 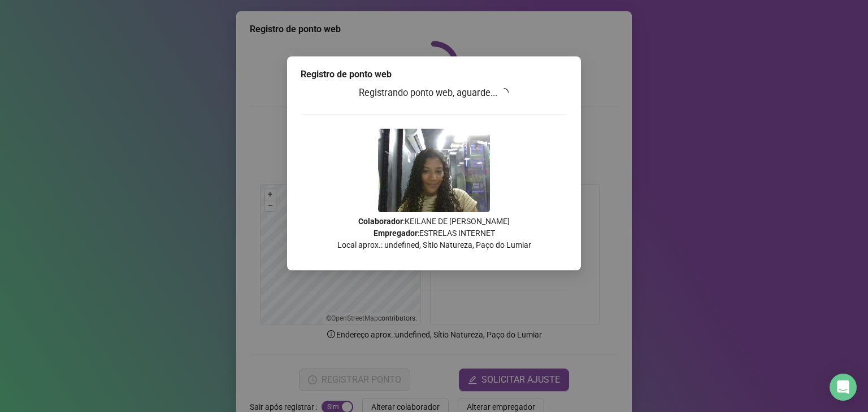 I want to click on h3: Registrando ponto web, aguarde..., so click(x=434, y=93).